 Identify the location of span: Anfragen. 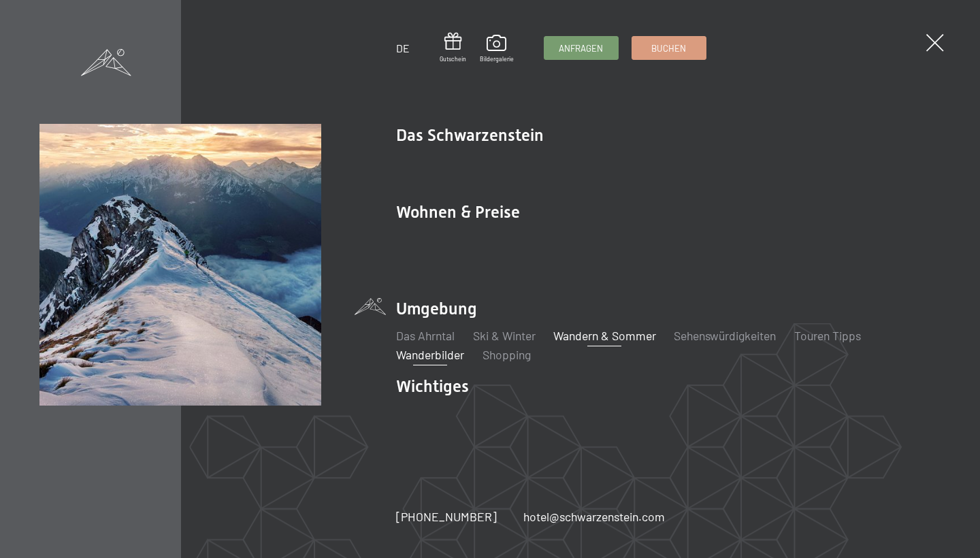
(581, 48).